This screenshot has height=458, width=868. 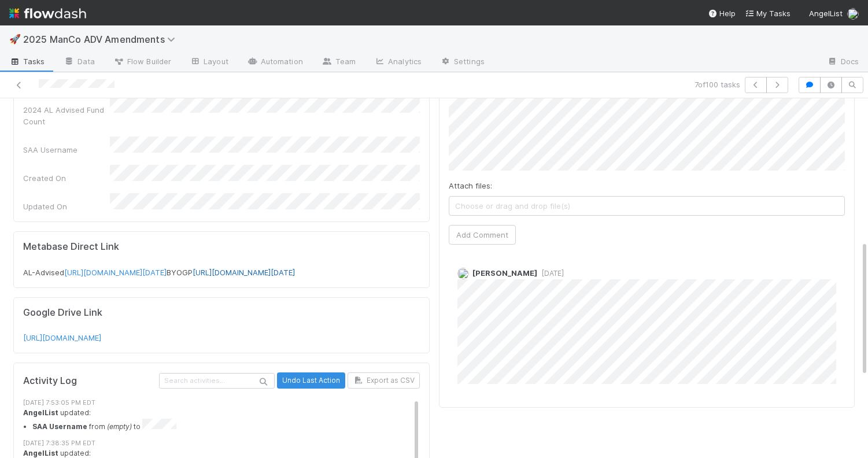 I want to click on a: Layout, so click(x=209, y=62).